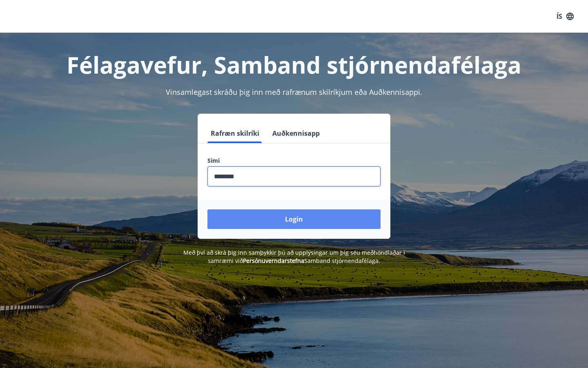 This screenshot has height=368, width=588. Describe the element at coordinates (294, 92) in the screenshot. I see `span: Vinsamlegast skráðu þig inn með rafrænum skilríkjum eða Auðkennisappi.` at that location.